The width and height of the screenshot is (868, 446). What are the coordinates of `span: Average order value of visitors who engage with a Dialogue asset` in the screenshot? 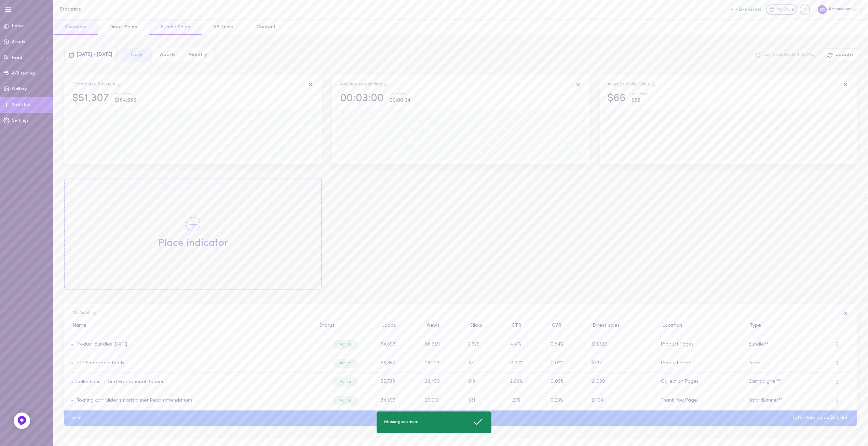 It's located at (654, 84).